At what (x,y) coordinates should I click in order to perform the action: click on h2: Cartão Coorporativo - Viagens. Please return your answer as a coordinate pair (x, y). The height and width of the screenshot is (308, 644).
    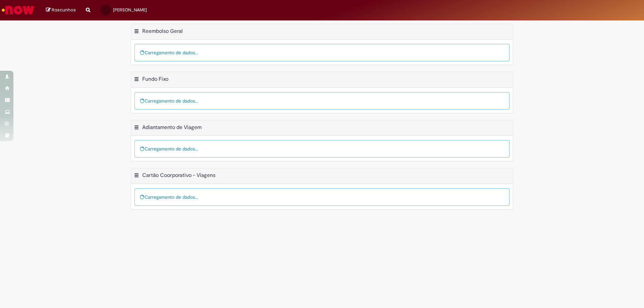
    Looking at the image, I should click on (179, 175).